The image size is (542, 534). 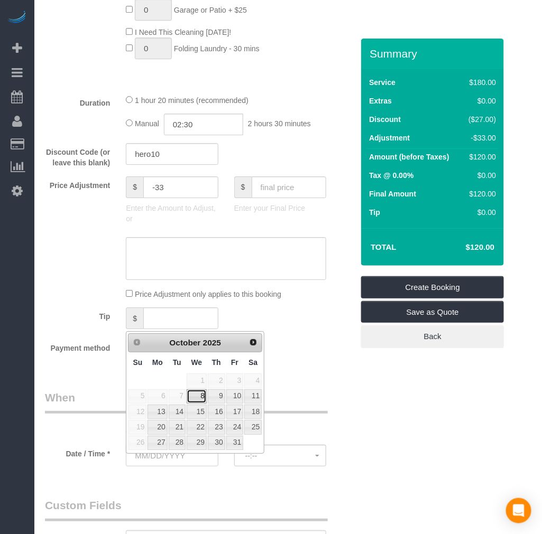 I want to click on a: 30, so click(x=216, y=443).